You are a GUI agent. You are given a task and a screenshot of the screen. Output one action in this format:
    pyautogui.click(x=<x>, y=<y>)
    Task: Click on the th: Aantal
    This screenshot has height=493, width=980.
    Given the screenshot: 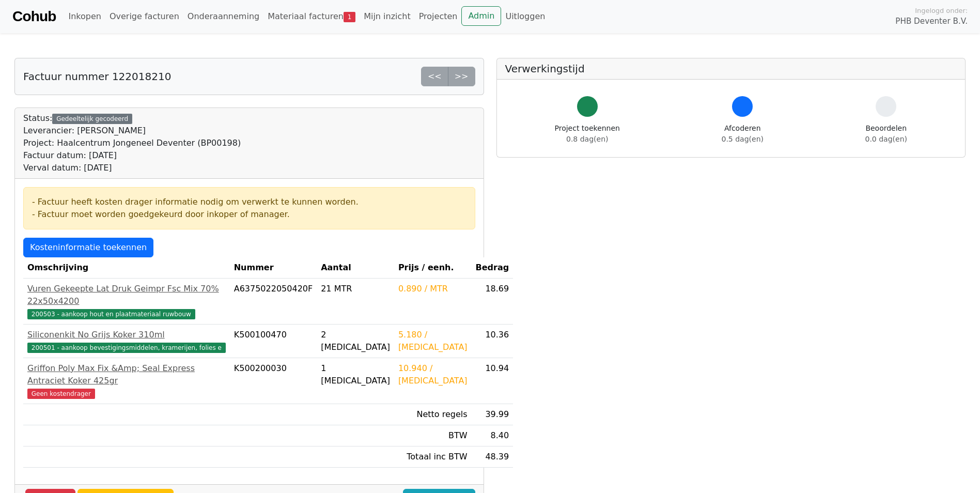 What is the action you would take?
    pyautogui.click(x=355, y=268)
    